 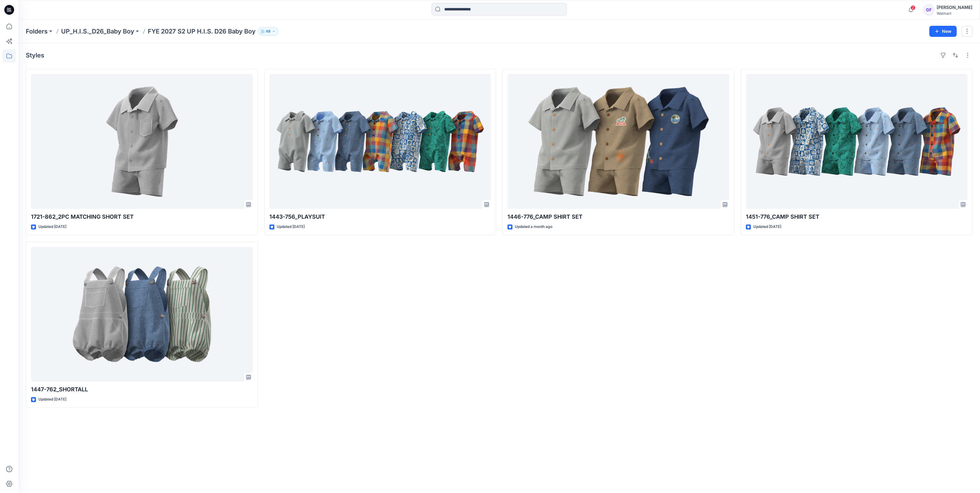 What do you see at coordinates (857, 216) in the screenshot?
I see `p: 1451-776_CAMP SHIRT SET` at bounding box center [857, 216].